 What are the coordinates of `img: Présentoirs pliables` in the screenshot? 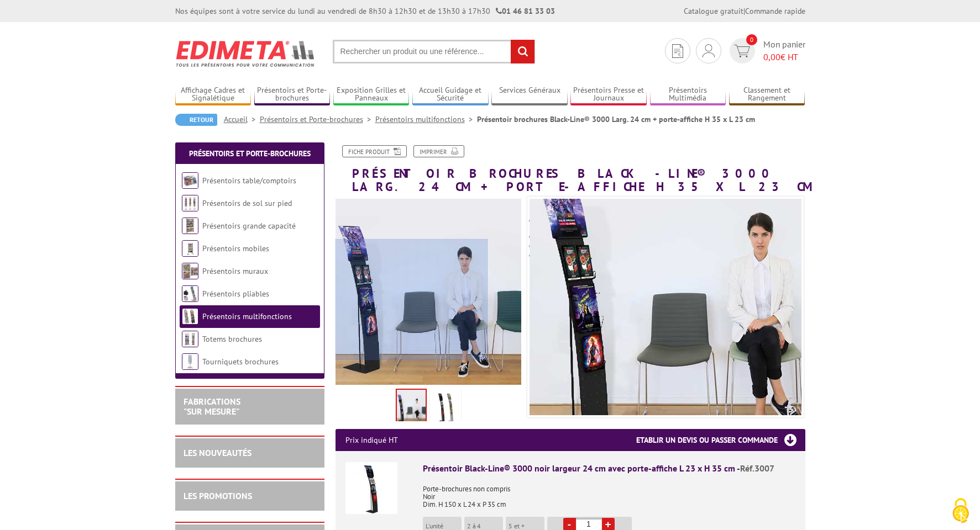 It's located at (190, 294).